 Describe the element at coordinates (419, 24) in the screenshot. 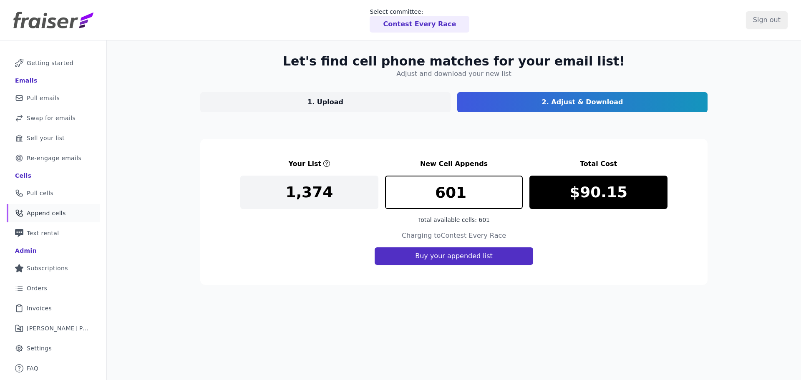

I see `p: Contest Every Race` at that location.